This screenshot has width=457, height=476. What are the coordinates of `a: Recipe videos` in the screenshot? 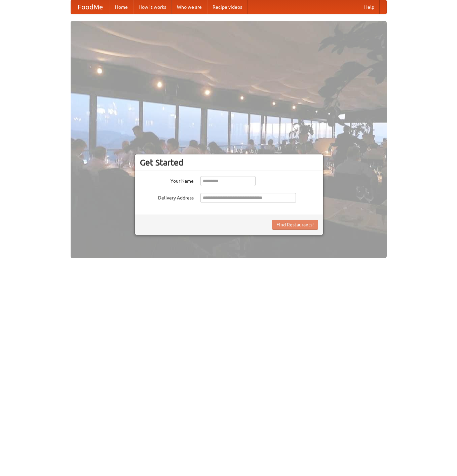 It's located at (227, 7).